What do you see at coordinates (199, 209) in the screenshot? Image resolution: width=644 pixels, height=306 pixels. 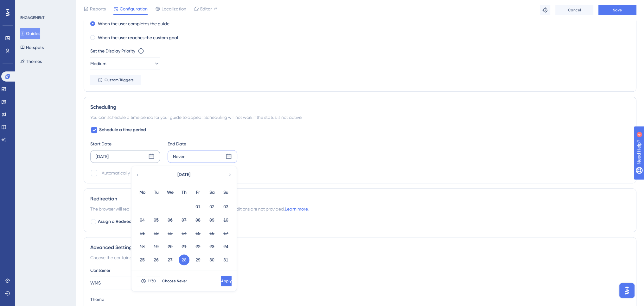 I see `span: The browser will redirect to the “Redirection URL” when the Targeting Conditions are not provided.` at bounding box center [199, 209].